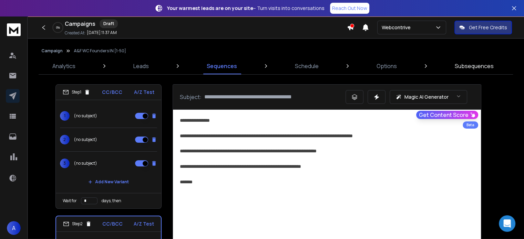 This screenshot has height=239, width=524. Describe the element at coordinates (222, 66) in the screenshot. I see `p: Sequences` at that location.